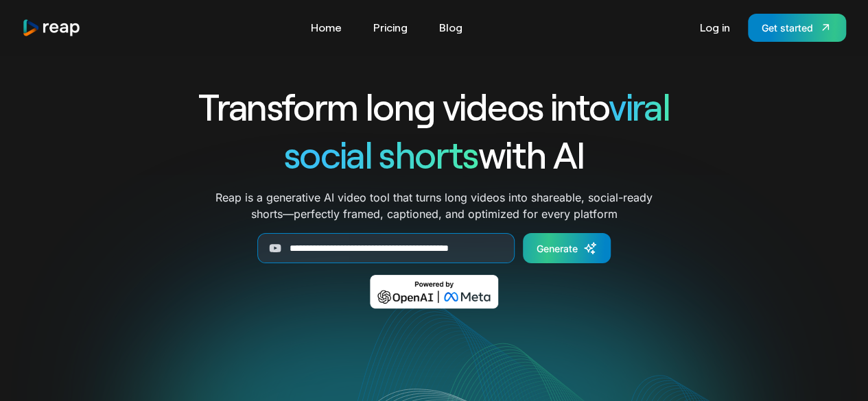  Describe the element at coordinates (434, 291) in the screenshot. I see `img: Powered by OpenAI & Meta` at that location.